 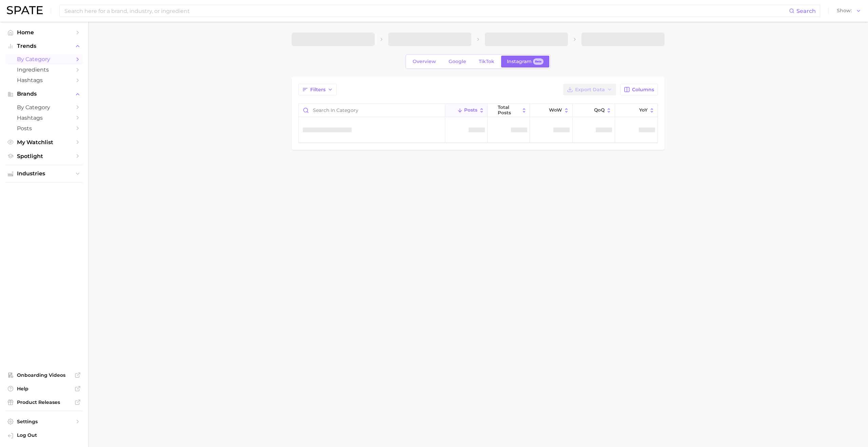 What do you see at coordinates (538, 61) in the screenshot?
I see `span: Beta` at bounding box center [538, 61].